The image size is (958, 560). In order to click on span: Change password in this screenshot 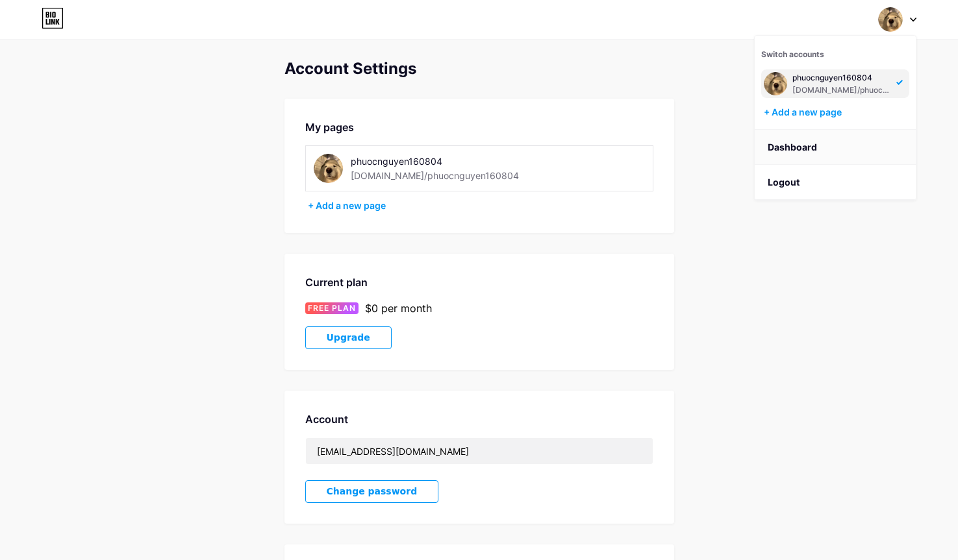, I will do `click(372, 491)`.